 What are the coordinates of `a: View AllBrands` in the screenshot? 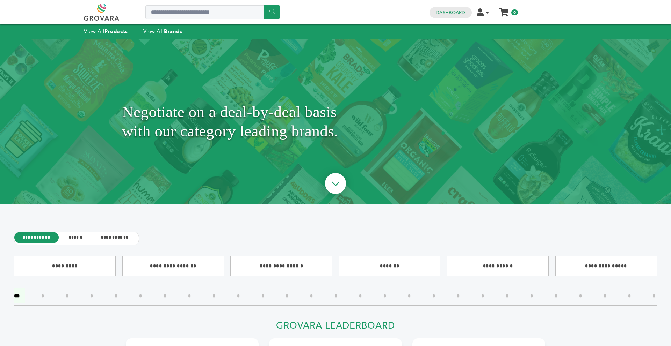 It's located at (163, 31).